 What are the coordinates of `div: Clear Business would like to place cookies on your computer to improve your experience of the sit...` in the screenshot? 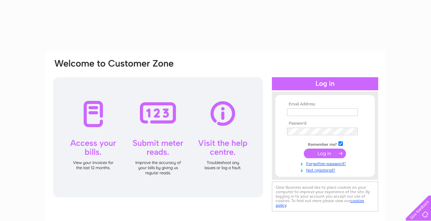 It's located at (325, 196).